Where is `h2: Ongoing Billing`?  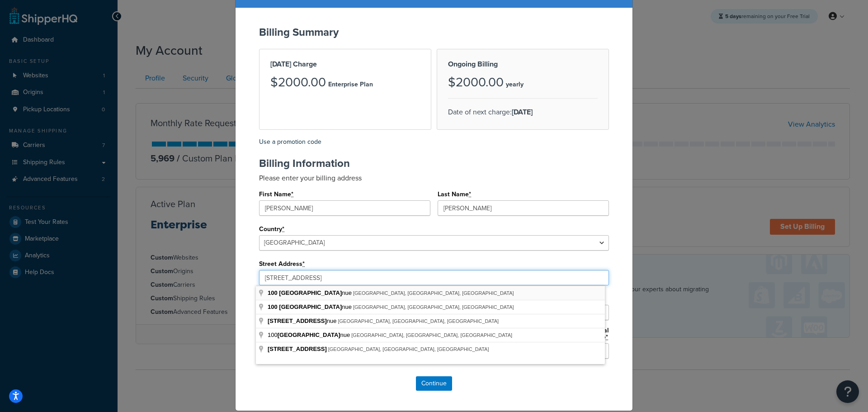
h2: Ongoing Billing is located at coordinates (523, 64).